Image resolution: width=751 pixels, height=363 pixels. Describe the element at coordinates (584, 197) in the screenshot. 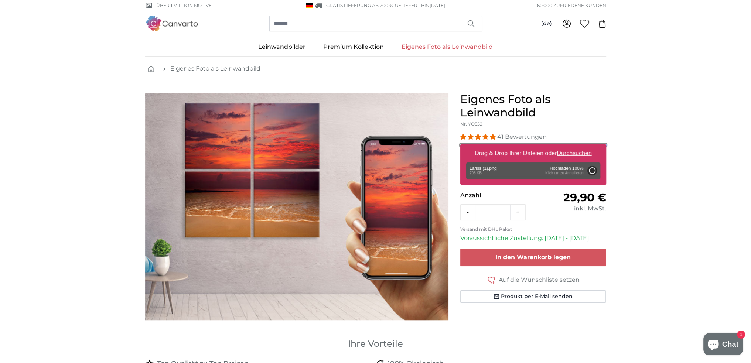

I see `span: 29,90 €` at that location.